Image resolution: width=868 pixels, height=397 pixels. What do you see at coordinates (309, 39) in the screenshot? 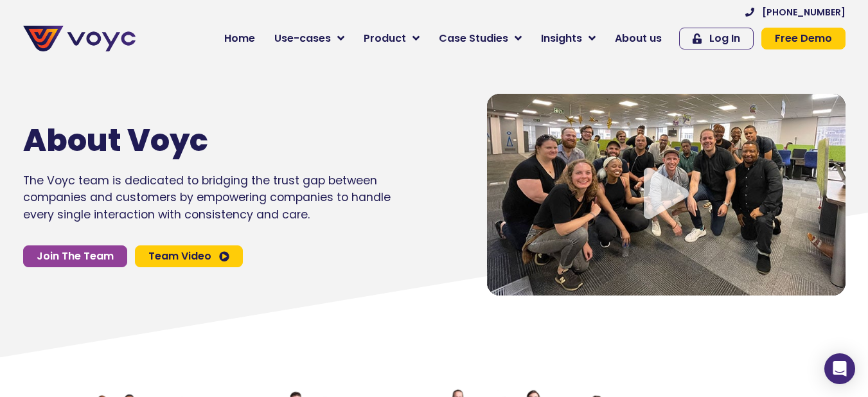
I see `a: Use-cases` at bounding box center [309, 39].